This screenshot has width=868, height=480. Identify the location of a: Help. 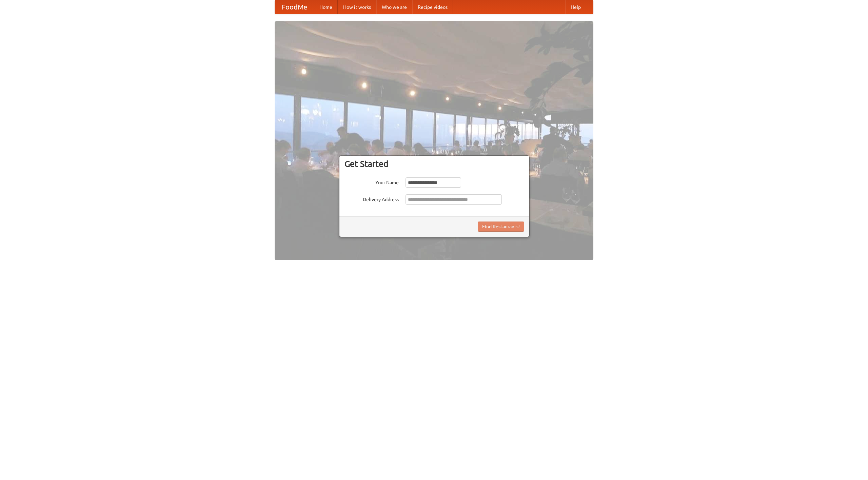
(576, 7).